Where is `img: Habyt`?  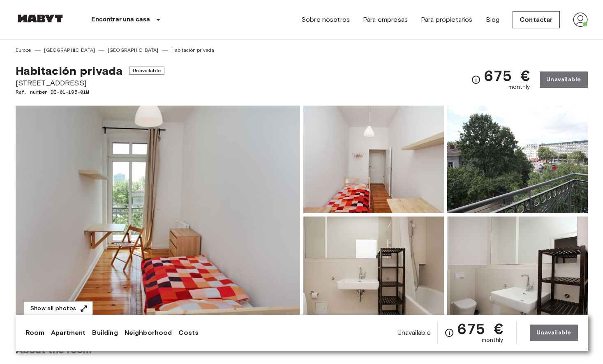 img: Habyt is located at coordinates (40, 18).